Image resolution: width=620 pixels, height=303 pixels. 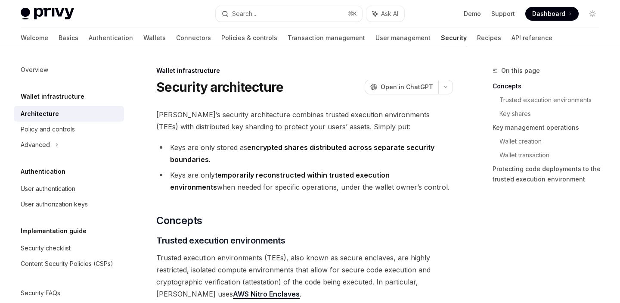 I want to click on span: Open in ChatGPT, so click(x=407, y=87).